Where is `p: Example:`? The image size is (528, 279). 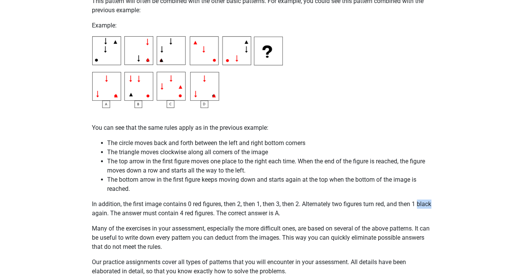 p: Example: is located at coordinates (264, 26).